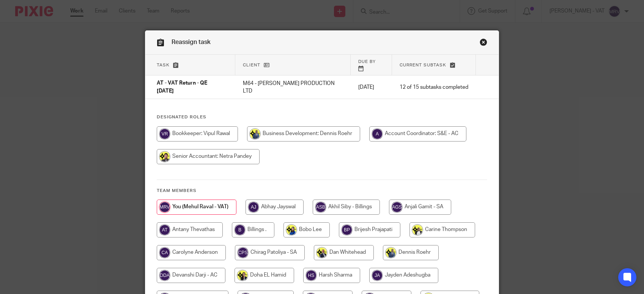 The image size is (644, 294). Describe the element at coordinates (163, 65) in the screenshot. I see `span: Task` at that location.